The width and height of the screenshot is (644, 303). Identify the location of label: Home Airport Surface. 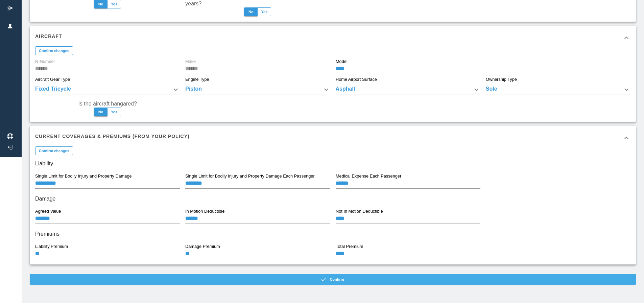
(356, 80).